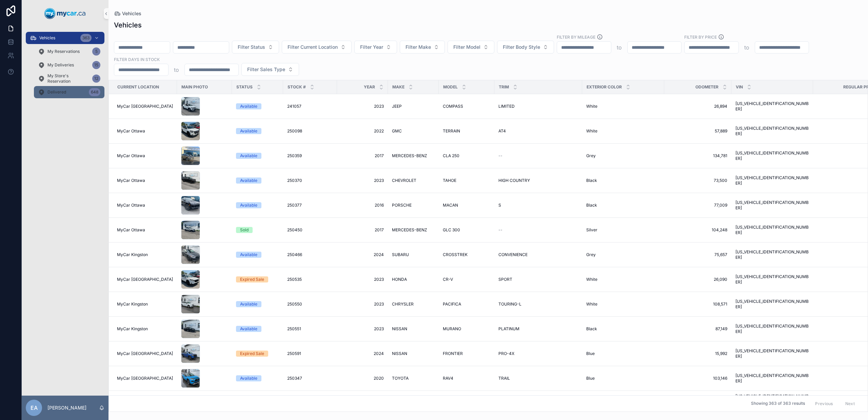 This screenshot has height=420, width=868. What do you see at coordinates (397, 131) in the screenshot?
I see `span: GMC` at bounding box center [397, 131].